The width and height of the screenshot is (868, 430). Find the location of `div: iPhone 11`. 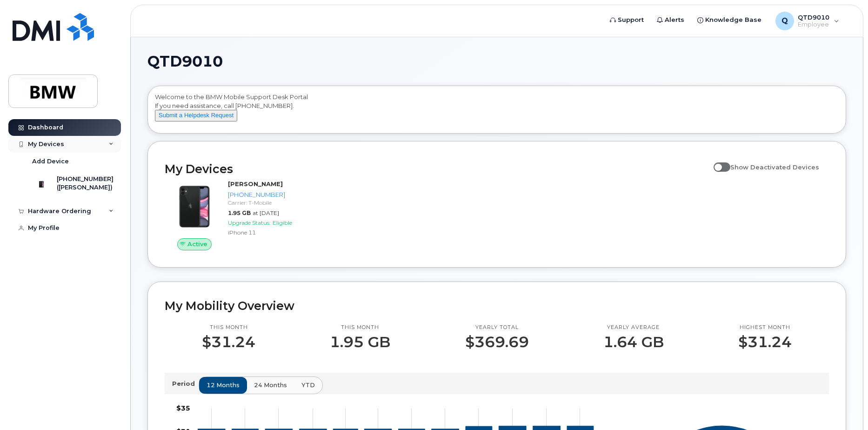

div: iPhone 11 is located at coordinates (273, 232).